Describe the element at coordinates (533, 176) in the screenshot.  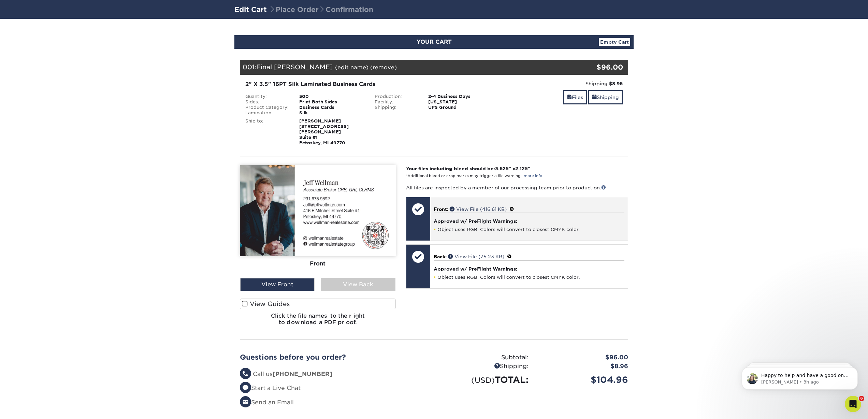
I see `a: more info` at that location.